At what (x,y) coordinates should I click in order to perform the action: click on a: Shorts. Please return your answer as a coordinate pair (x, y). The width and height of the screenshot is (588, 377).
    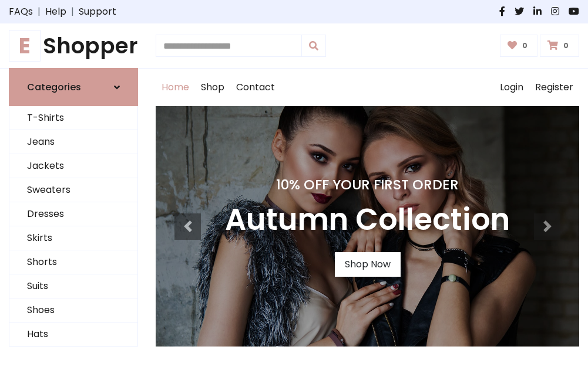
    Looking at the image, I should click on (73, 262).